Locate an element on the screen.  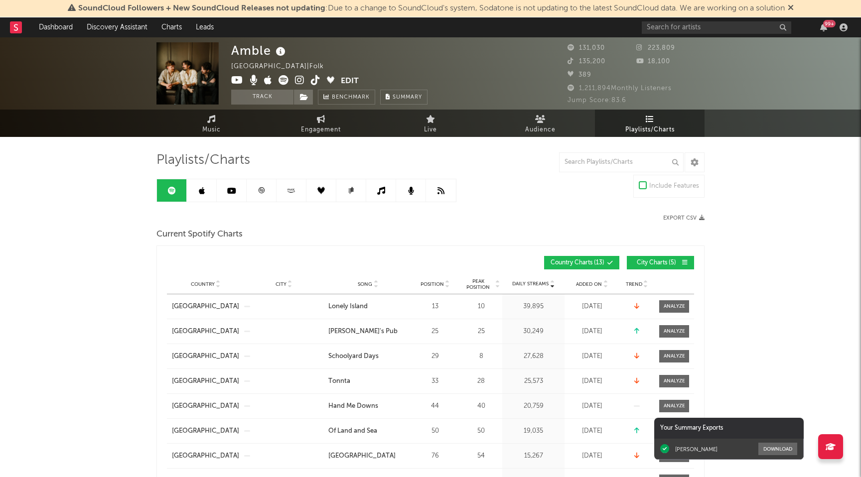
a: Of Land and Sea is located at coordinates (368, 431).